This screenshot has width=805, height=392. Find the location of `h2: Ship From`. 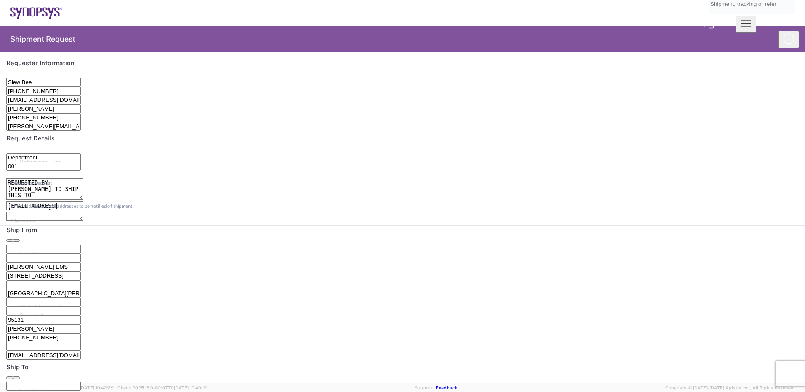

h2: Ship From is located at coordinates (403, 230).